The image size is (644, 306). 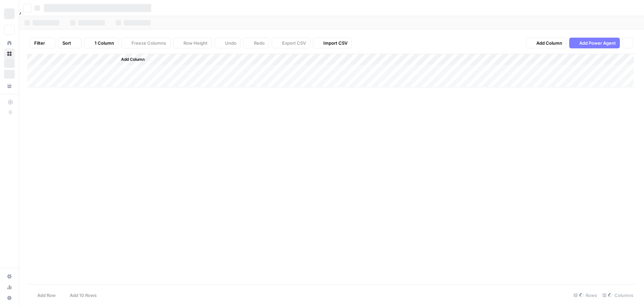 What do you see at coordinates (332, 43) in the screenshot?
I see `button: Import CSV` at bounding box center [332, 43].